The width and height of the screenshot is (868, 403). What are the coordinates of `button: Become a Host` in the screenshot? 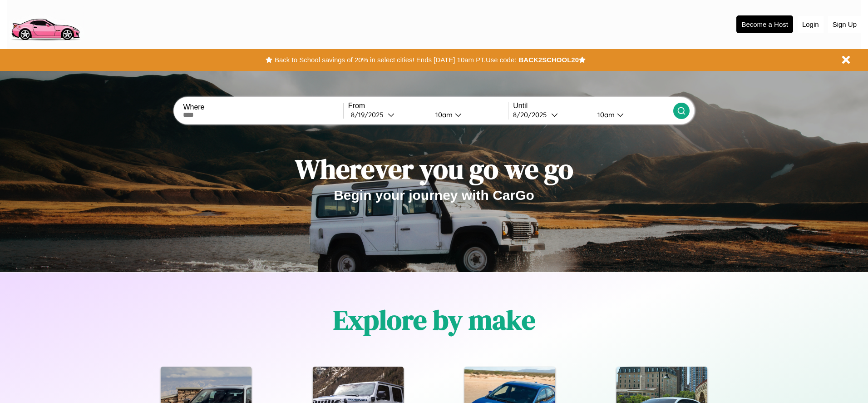 It's located at (765, 24).